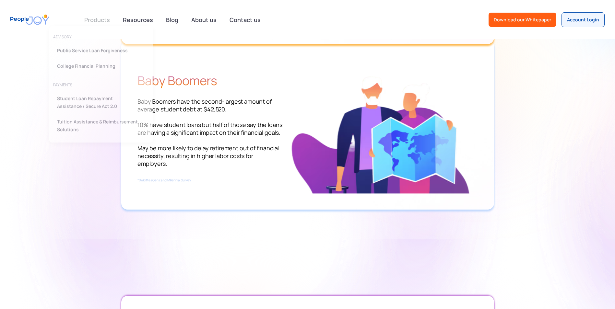  What do you see at coordinates (164, 180) in the screenshot?
I see `span: *Deloittes GenZ and Millennial Survey` at bounding box center [164, 180].